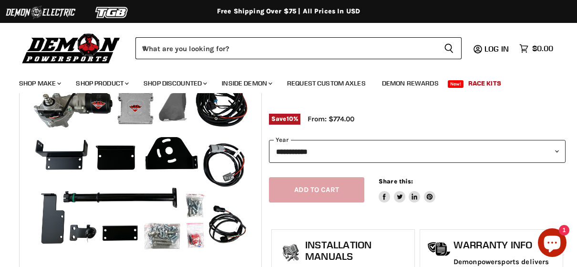 This screenshot has height=267, width=577. Describe the element at coordinates (71, 48) in the screenshot. I see `img: Demon Powersports` at that location.